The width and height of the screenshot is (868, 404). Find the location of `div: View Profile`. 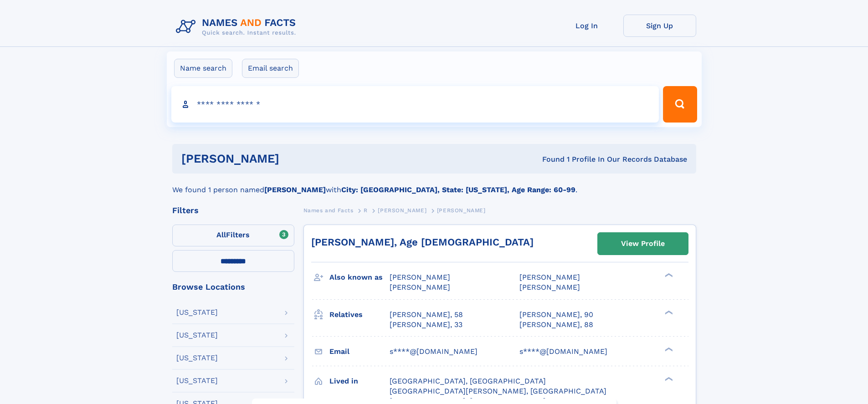

div: View Profile is located at coordinates (643, 244).